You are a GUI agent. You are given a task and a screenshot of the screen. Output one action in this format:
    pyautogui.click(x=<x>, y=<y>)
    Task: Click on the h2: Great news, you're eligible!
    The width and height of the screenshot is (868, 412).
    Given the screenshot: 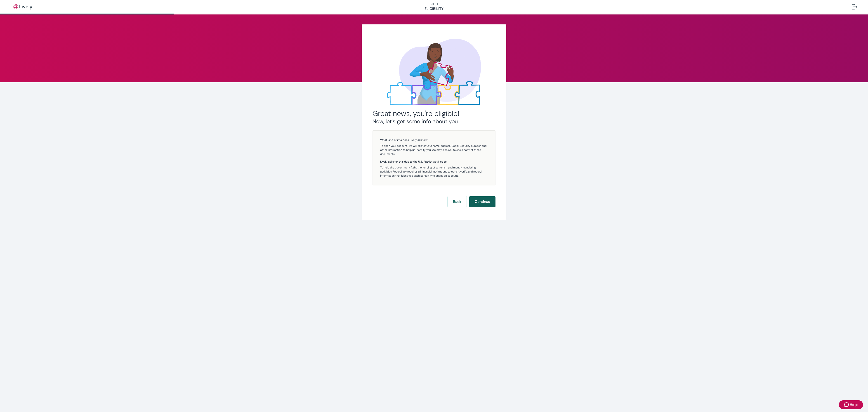 What is the action you would take?
    pyautogui.click(x=434, y=113)
    